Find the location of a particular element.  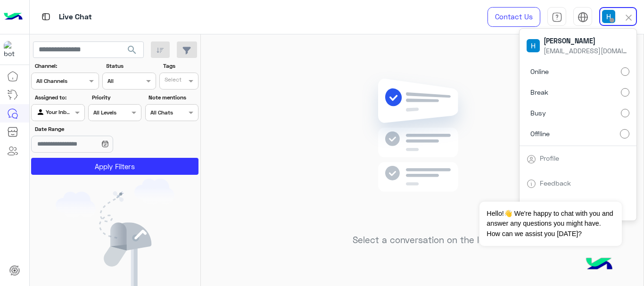

span: Online is located at coordinates (539, 71).